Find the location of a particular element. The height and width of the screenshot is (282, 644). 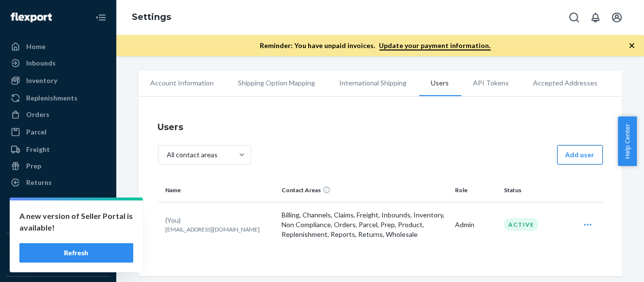

a: Orders is located at coordinates (58, 115).